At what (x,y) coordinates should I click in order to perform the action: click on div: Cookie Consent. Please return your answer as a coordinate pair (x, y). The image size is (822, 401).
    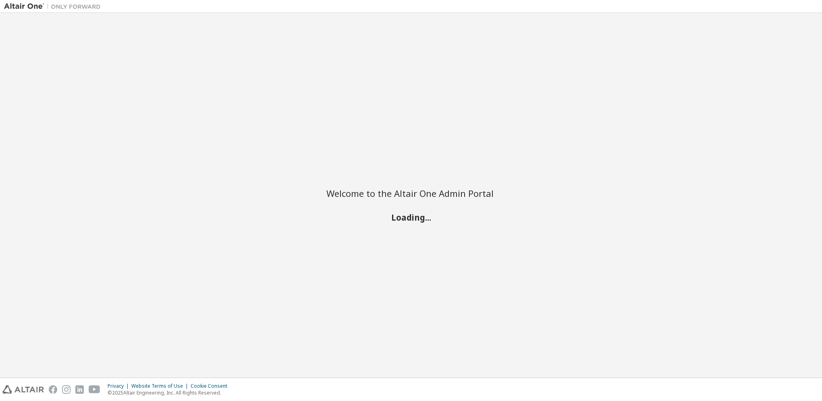
    Looking at the image, I should click on (211, 386).